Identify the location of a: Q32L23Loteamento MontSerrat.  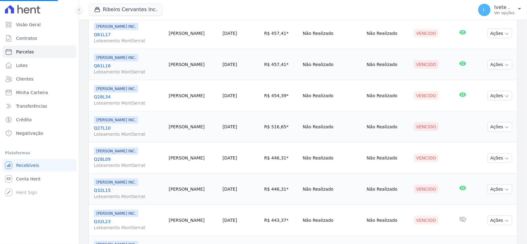
(129, 225).